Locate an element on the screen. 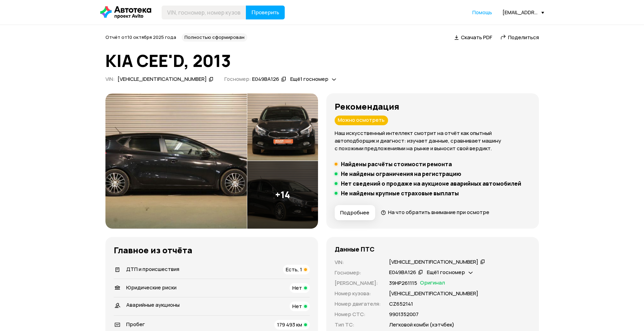 The height and width of the screenshot is (331, 644). input: VIN, госномер, номер кузова is located at coordinates (204, 12).